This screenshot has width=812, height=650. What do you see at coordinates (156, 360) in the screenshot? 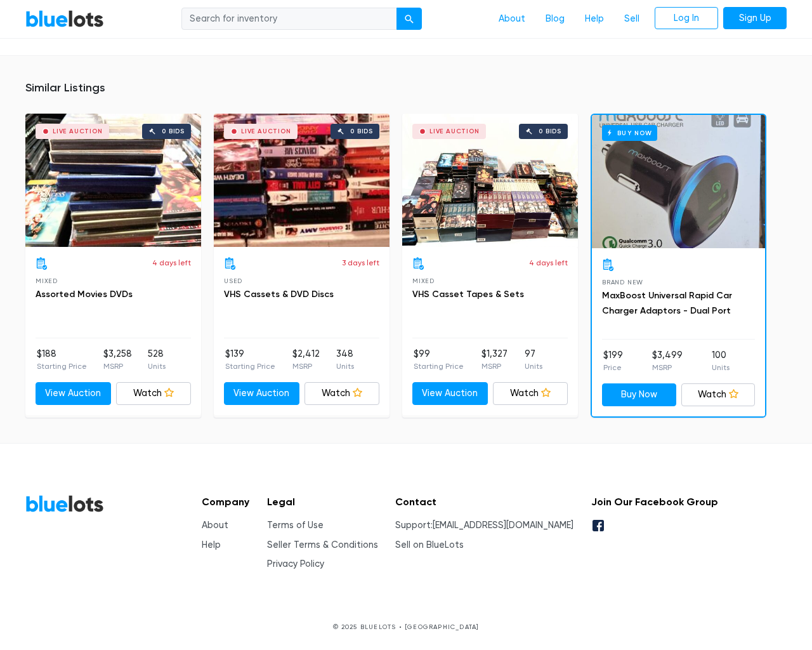
I see `li: 528` at bounding box center [156, 360].